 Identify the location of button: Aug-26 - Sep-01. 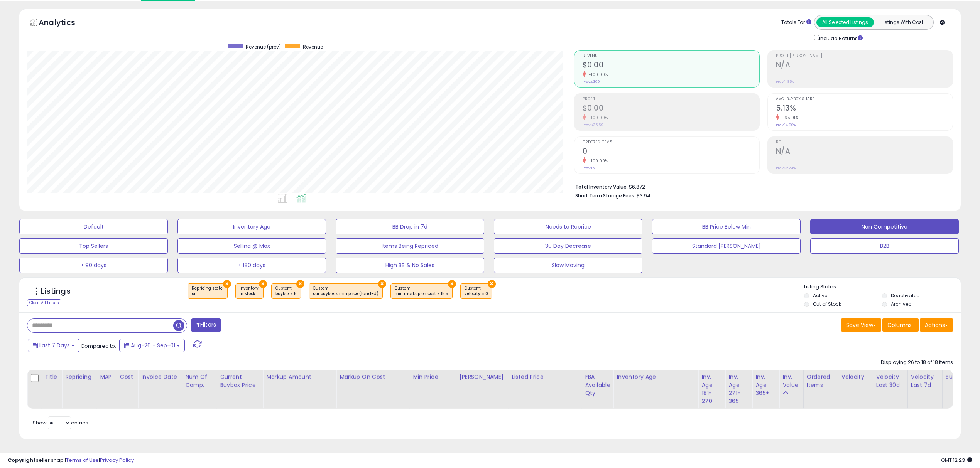
(152, 346).